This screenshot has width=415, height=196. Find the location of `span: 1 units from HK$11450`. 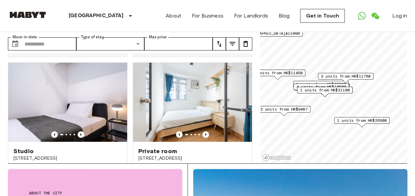

span: 1 units from HK$11450 is located at coordinates (278, 73).